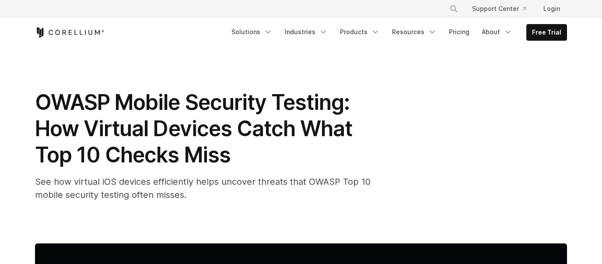  I want to click on span: See how virtual iOS devices efficiently helps uncover threats that OWASP Top 10 mobile security t..., so click(203, 188).